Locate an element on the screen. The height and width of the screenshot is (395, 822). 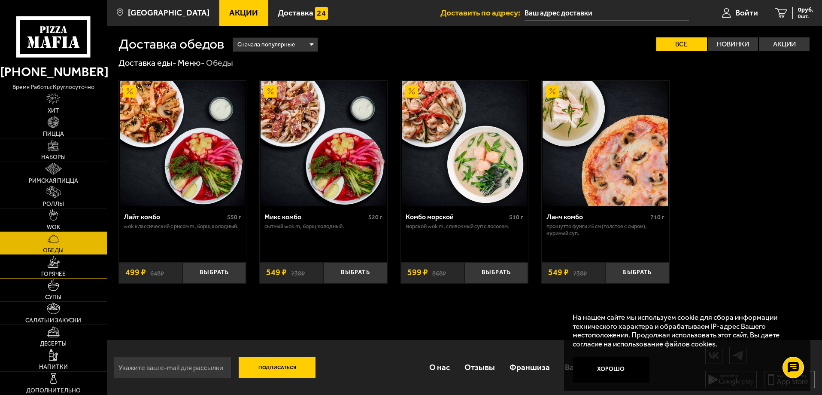
span: 520 г is located at coordinates (375, 217).